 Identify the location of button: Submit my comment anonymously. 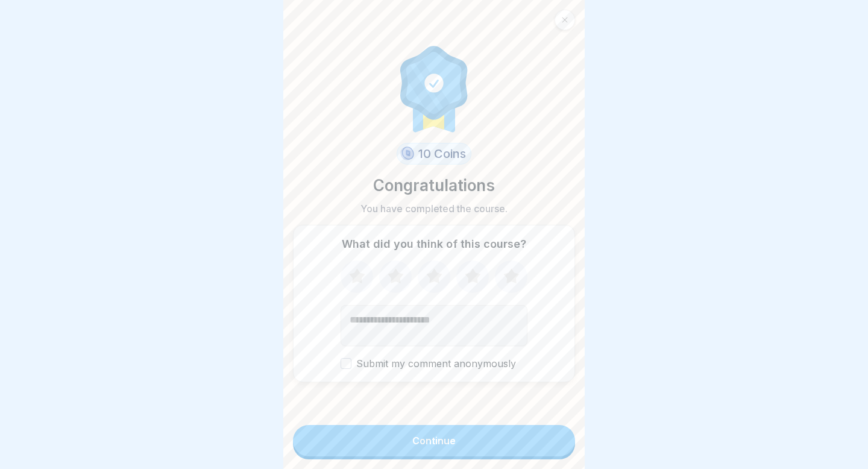
(346, 364).